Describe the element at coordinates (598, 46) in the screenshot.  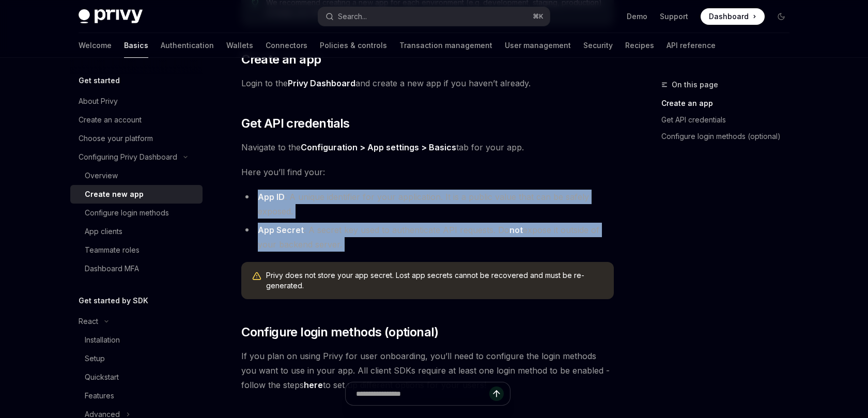
I see `a: Security` at that location.